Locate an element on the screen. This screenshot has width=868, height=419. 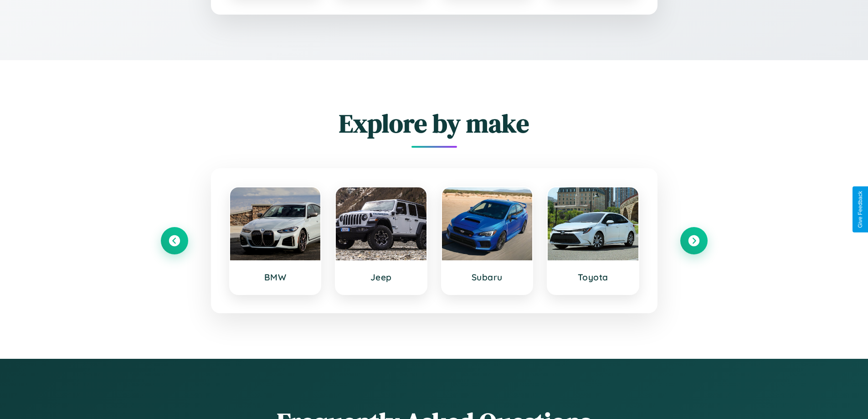
h3: Toyota is located at coordinates (593, 277).